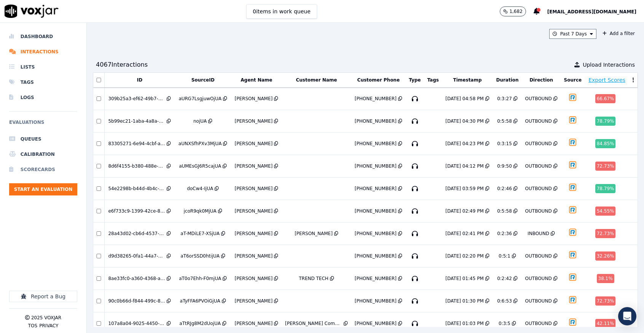 The image size is (644, 333). What do you see at coordinates (504, 279) in the screenshot?
I see `div: 0:2:42` at bounding box center [504, 279].